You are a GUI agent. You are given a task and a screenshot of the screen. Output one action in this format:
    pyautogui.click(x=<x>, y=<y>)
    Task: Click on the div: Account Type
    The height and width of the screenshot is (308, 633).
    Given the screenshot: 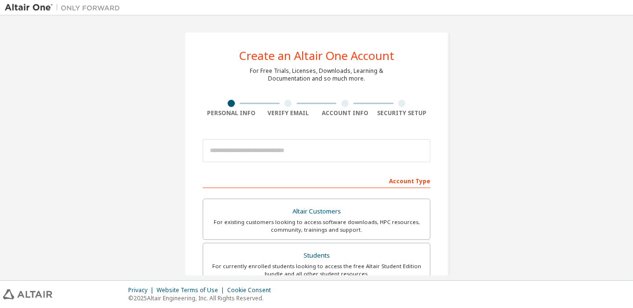 What is the action you would take?
    pyautogui.click(x=317, y=181)
    